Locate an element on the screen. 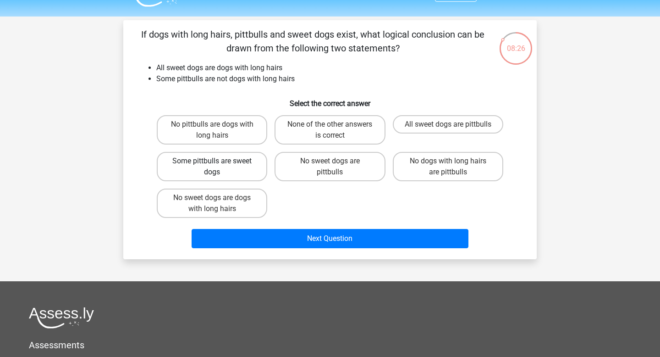  label: No pittbulls are dogs with long hairs is located at coordinates (212, 130).